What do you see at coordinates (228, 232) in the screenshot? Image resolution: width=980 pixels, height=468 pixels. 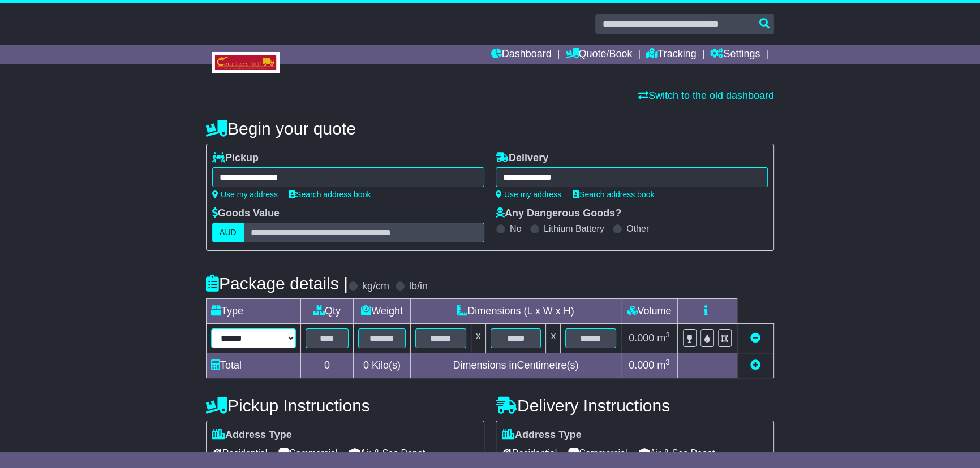 I see `label: AUD` at bounding box center [228, 232].